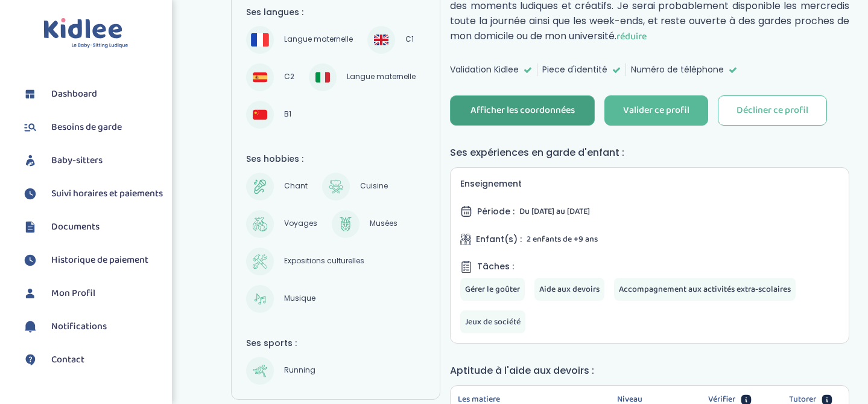 The height and width of the screenshot is (404, 868). What do you see at coordinates (92, 194) in the screenshot?
I see `a: Suivi horaires et paiements` at bounding box center [92, 194].